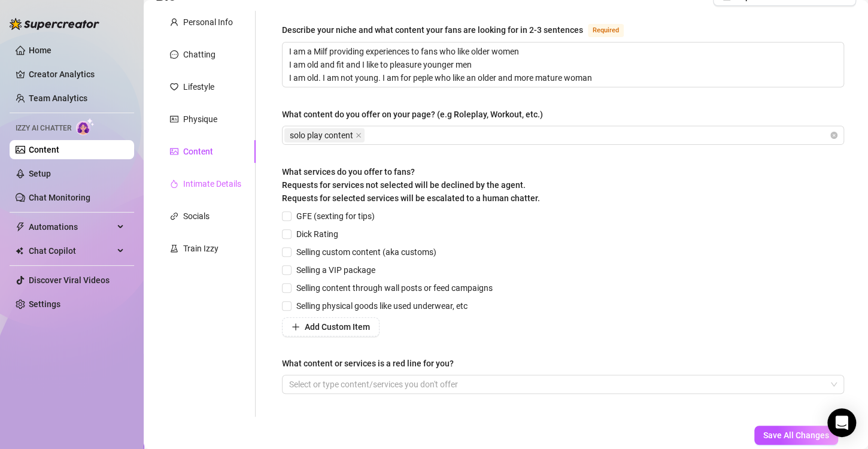 The width and height of the screenshot is (868, 449). What do you see at coordinates (58, 98) in the screenshot?
I see `a: Team Analytics` at bounding box center [58, 98].